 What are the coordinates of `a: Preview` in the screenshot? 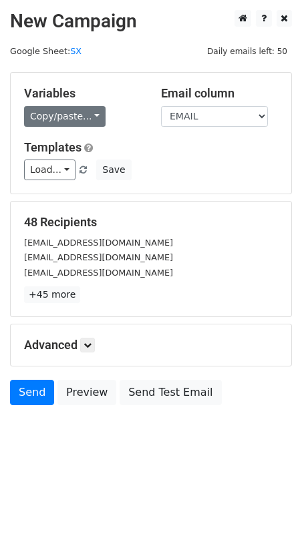 It's located at (87, 393).